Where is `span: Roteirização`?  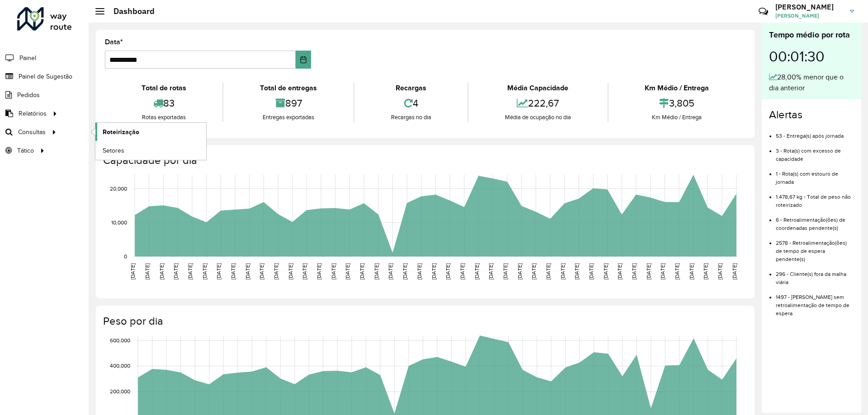
span: Roteirização is located at coordinates (121, 132).